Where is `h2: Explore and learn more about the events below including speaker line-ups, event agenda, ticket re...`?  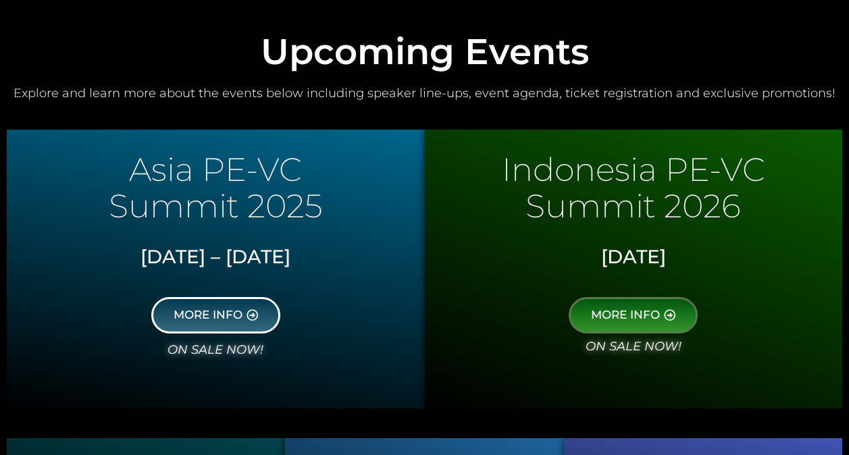
h2: Explore and learn more about the events below including speaker line-ups, event agenda, ticket re... is located at coordinates (424, 93).